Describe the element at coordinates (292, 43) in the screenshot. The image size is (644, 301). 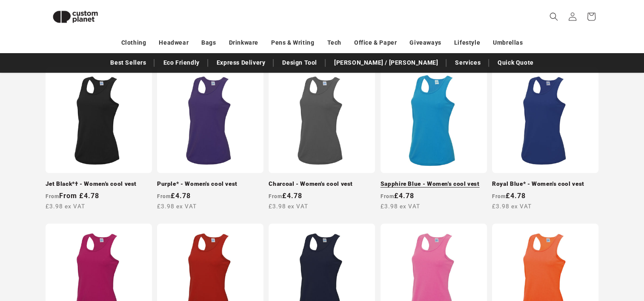
I see `a: Pens & Writing` at that location.